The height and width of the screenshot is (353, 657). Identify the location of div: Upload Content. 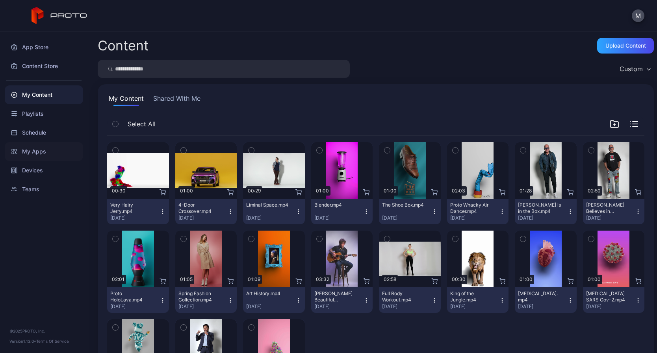
(625, 46).